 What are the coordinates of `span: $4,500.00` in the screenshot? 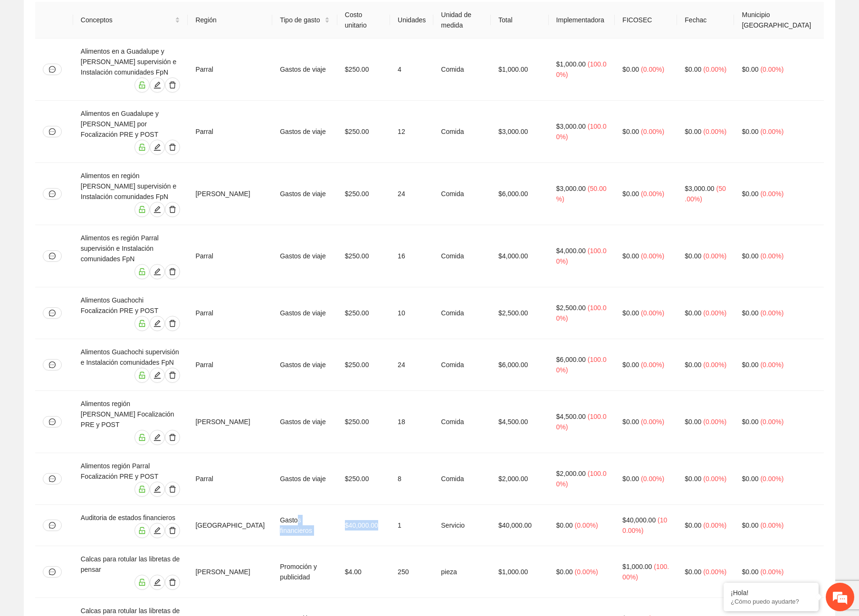 It's located at (571, 417).